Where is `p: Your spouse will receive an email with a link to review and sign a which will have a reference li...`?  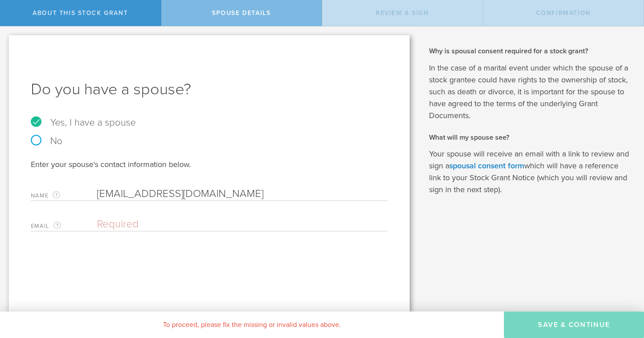
p: Your spouse will receive an email with a link to review and sign a which will have a reference li... is located at coordinates (530, 172).